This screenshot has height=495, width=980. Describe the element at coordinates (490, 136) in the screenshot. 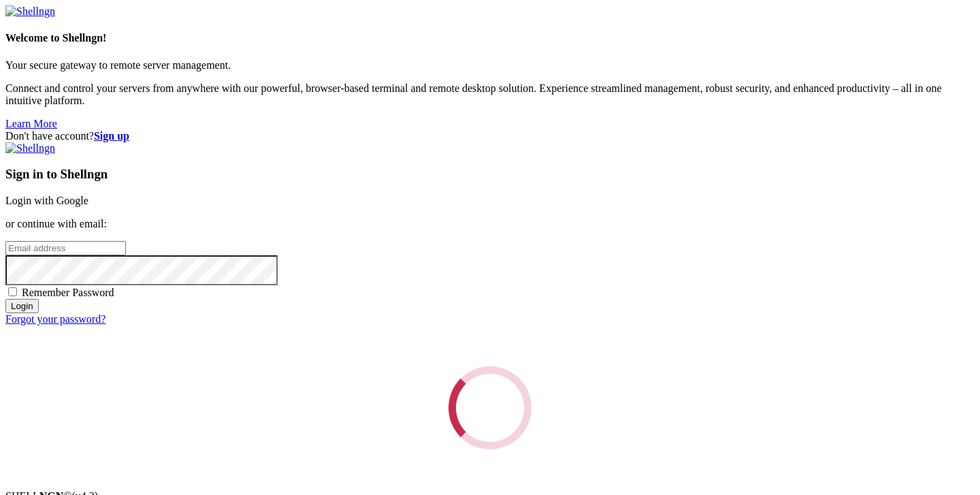

I see `div: Don't have account?` at that location.